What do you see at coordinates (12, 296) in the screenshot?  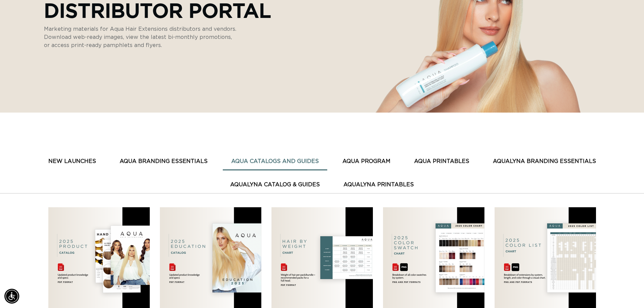 I see `div: Accessibility Menu` at bounding box center [12, 296].